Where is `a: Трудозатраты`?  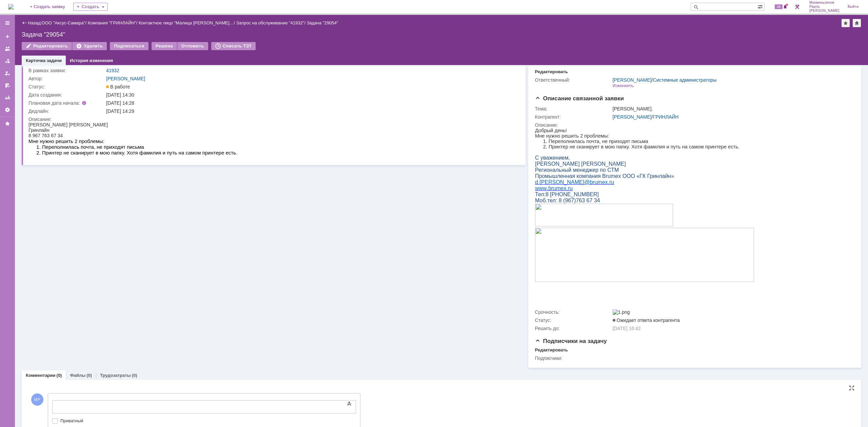 a: Трудозатраты is located at coordinates (115, 375).